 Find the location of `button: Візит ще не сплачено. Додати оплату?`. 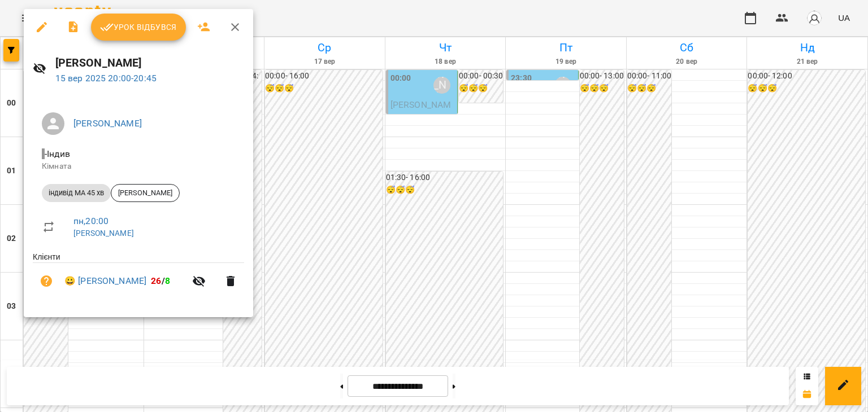

button: Візит ще не сплачено. Додати оплату? is located at coordinates (46, 281).